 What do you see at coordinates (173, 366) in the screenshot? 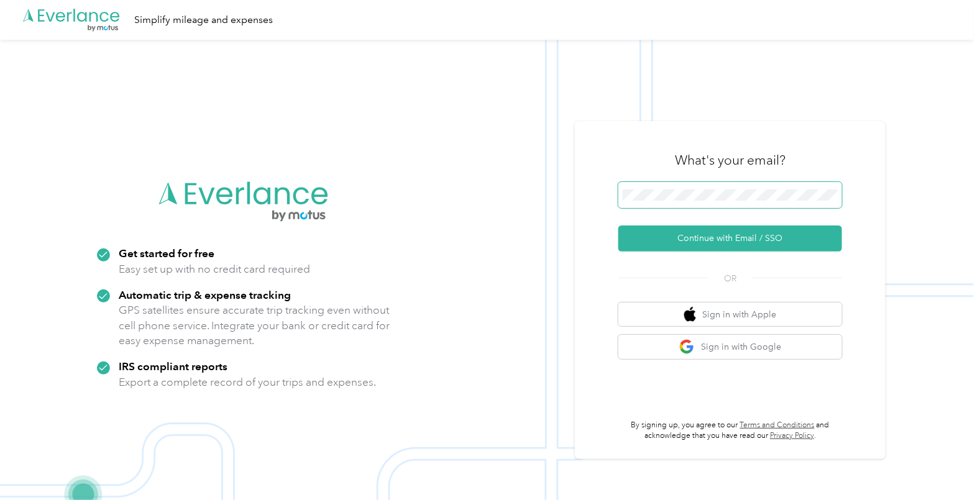
I see `strong: IRS compliant reports` at bounding box center [173, 366].